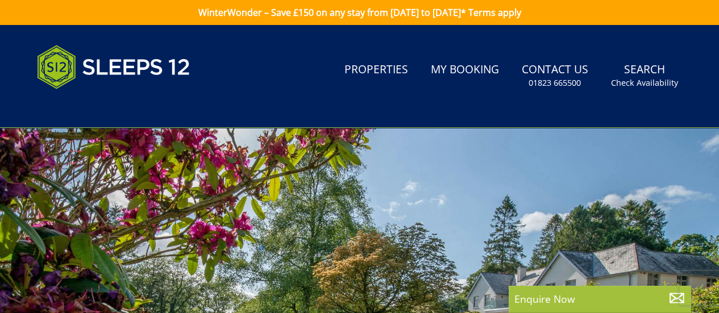 The height and width of the screenshot is (313, 719). I want to click on a: Contact Us01823 665500, so click(555, 76).